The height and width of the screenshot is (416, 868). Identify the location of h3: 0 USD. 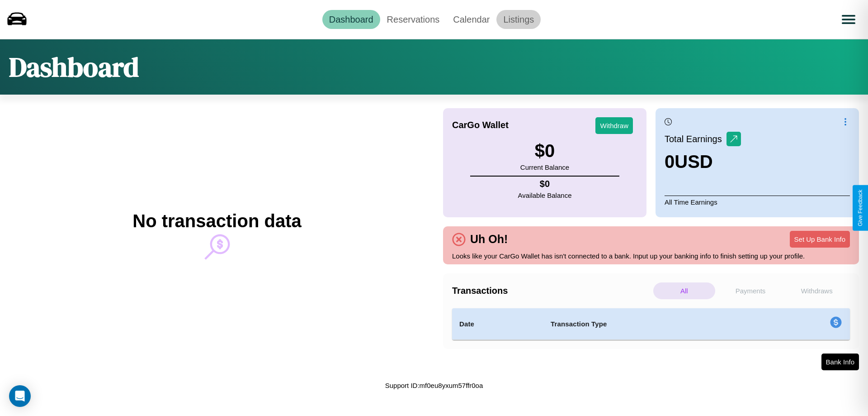
(702, 161).